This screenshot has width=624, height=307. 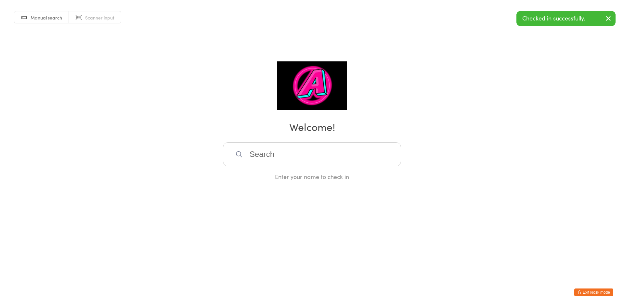 What do you see at coordinates (594, 292) in the screenshot?
I see `button: Exit kiosk mode` at bounding box center [594, 292].